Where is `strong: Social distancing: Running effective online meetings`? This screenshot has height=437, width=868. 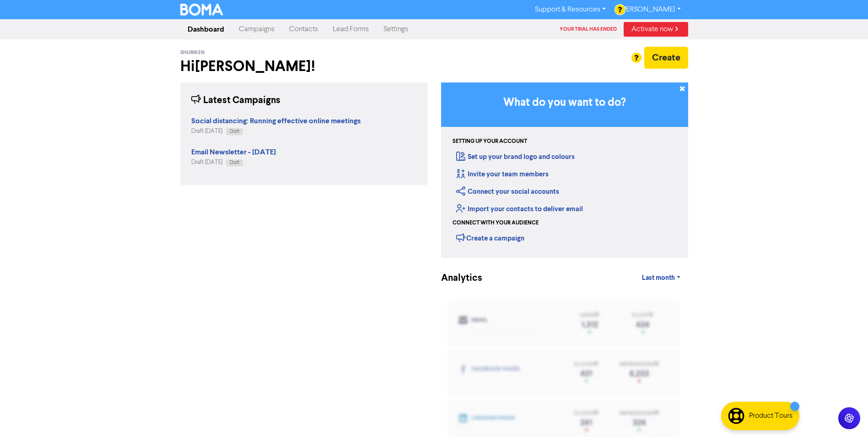 strong: Social distancing: Running effective online meetings is located at coordinates (276, 121).